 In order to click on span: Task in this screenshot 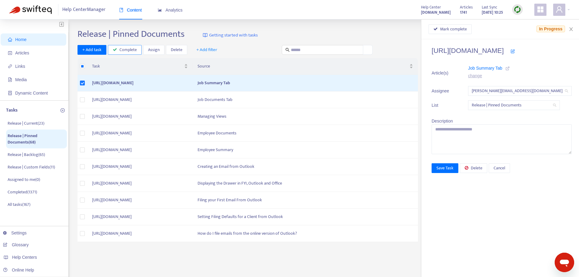, I will do `click(137, 66)`.